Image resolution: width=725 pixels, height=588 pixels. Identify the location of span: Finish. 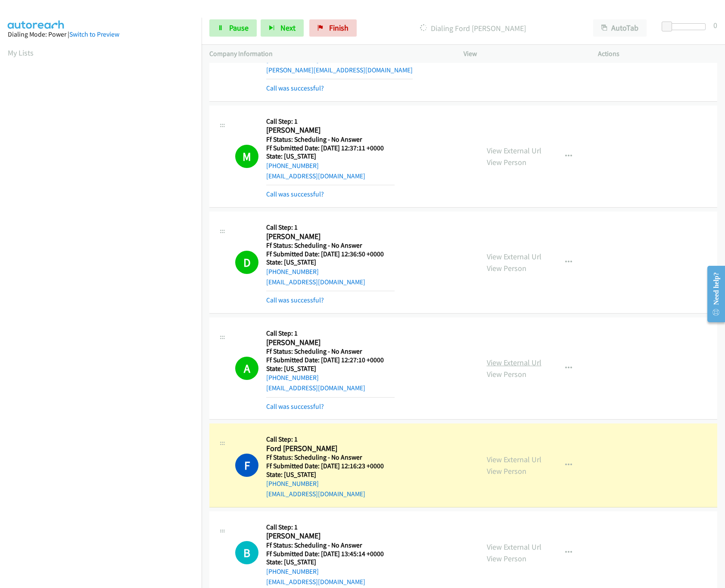
(338, 28).